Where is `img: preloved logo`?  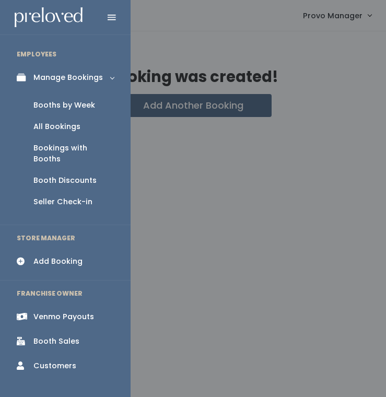
img: preloved logo is located at coordinates (49, 17).